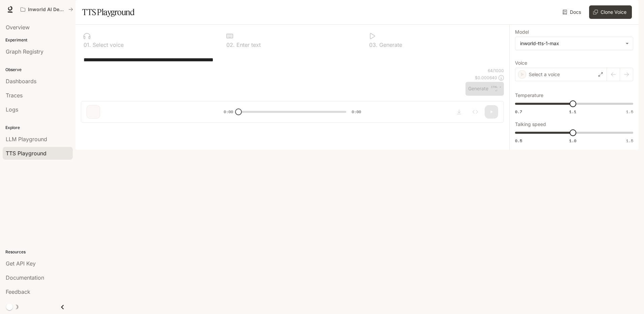  Describe the element at coordinates (107, 45) in the screenshot. I see `p: Select voice` at that location.